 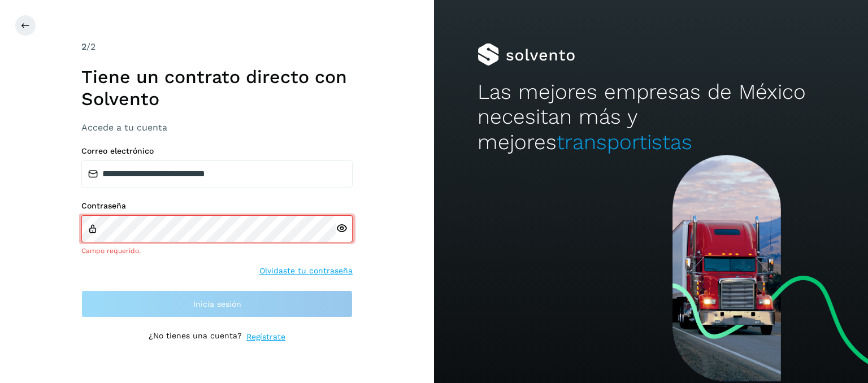 I want to click on div: /2, so click(x=217, y=47).